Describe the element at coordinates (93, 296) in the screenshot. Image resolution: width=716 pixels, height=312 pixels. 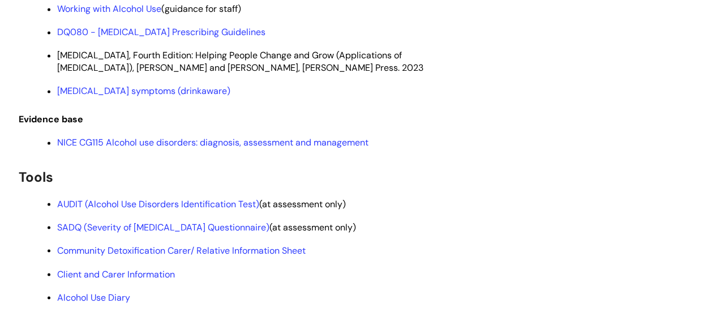
I see `a: Alcohol Use Diary` at that location.